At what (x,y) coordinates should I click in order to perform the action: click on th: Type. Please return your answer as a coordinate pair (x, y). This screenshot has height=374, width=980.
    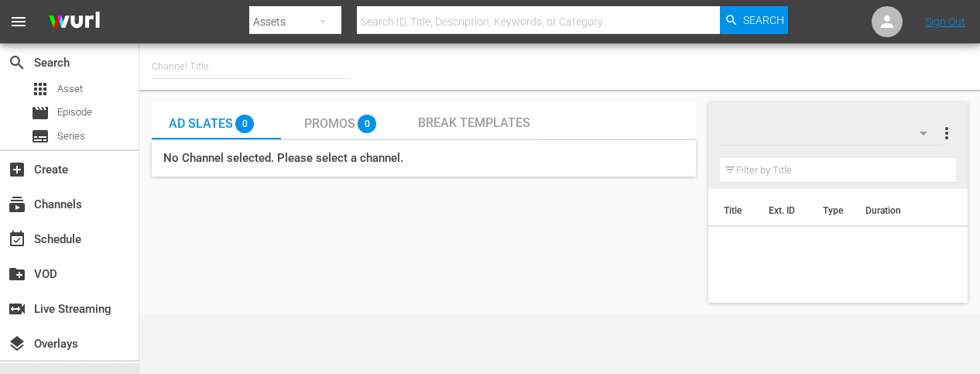
    Looking at the image, I should click on (835, 210).